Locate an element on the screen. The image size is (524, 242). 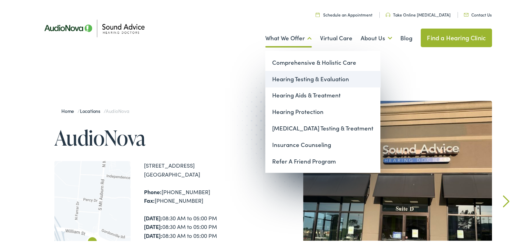
a: About Us is located at coordinates (376, 37).